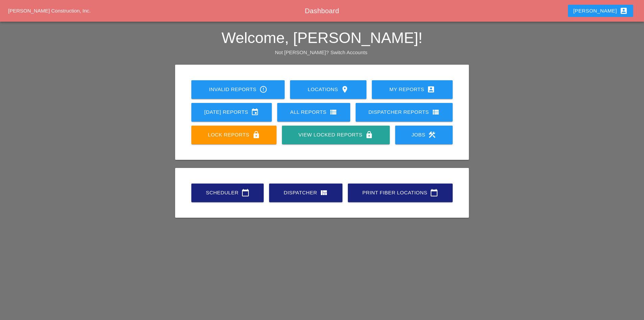 The width and height of the screenshot is (644, 320). Describe the element at coordinates (306, 193) in the screenshot. I see `a: Dispatcher` at that location.